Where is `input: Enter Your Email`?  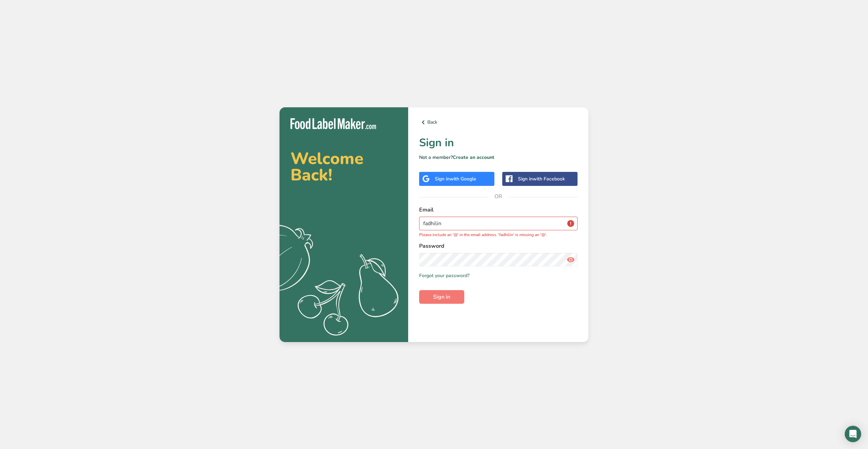
input: Enter Your Email is located at coordinates (498, 224).